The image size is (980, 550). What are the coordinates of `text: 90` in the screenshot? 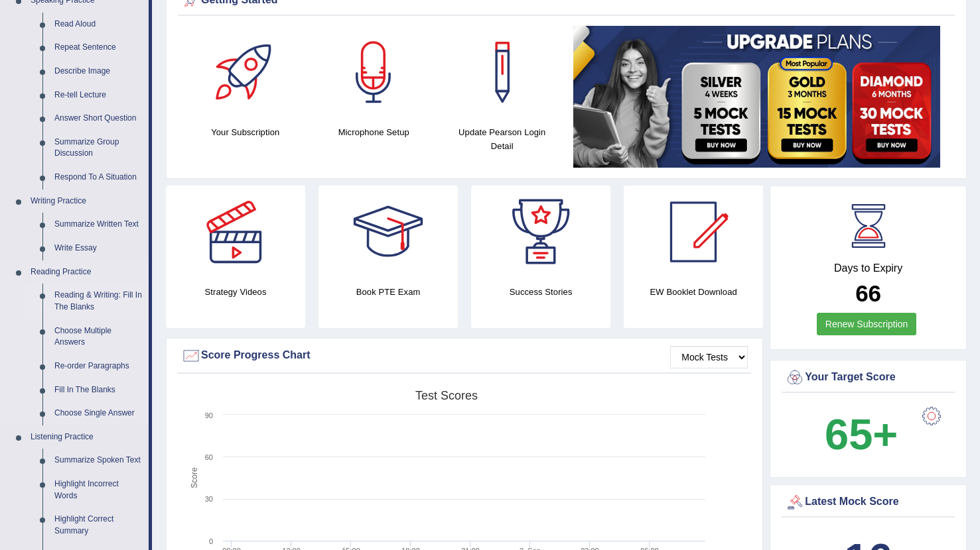 It's located at (209, 416).